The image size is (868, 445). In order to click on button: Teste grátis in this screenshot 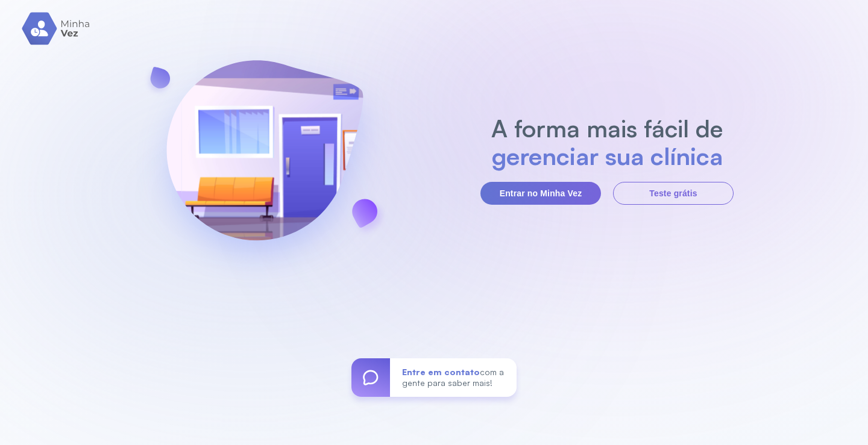, I will do `click(673, 194)`.